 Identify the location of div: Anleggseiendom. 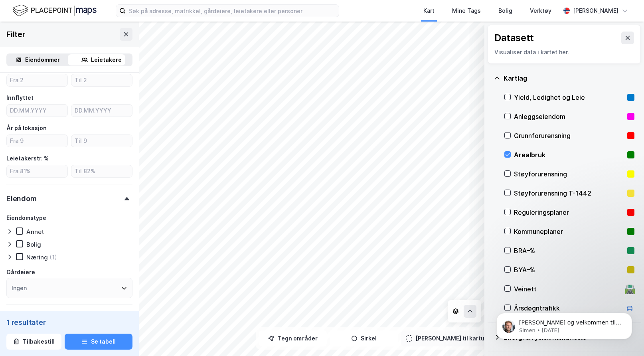
(569, 117).